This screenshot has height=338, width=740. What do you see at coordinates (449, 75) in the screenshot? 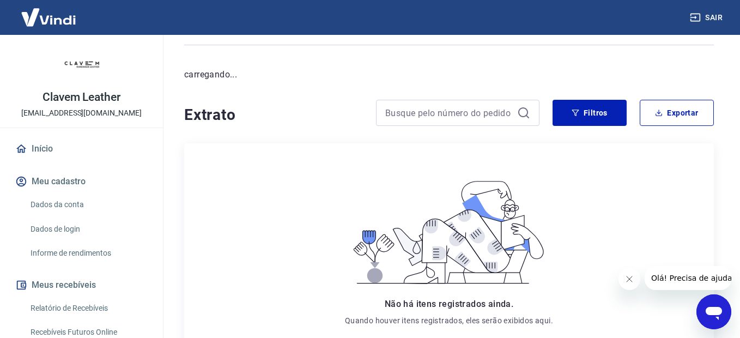
I see `p: carregando...` at bounding box center [449, 75].